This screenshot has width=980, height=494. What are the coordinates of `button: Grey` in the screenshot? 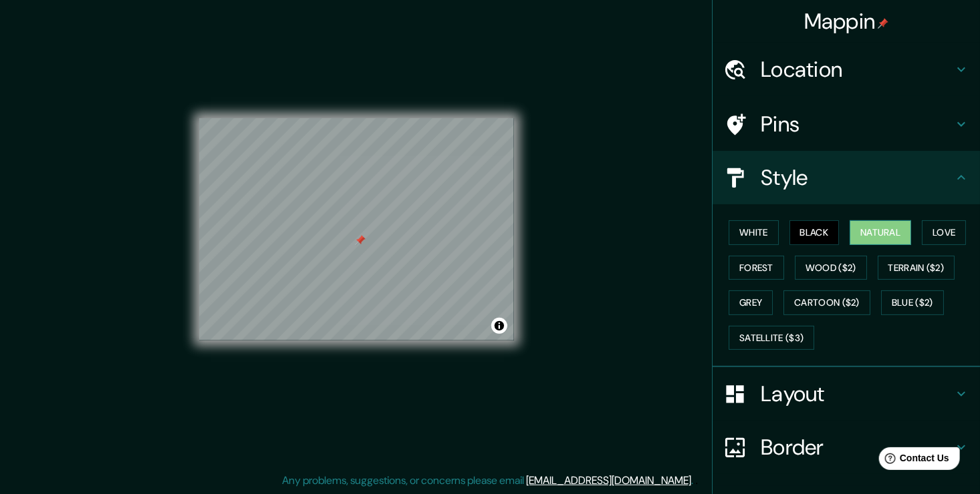 It's located at (751, 303).